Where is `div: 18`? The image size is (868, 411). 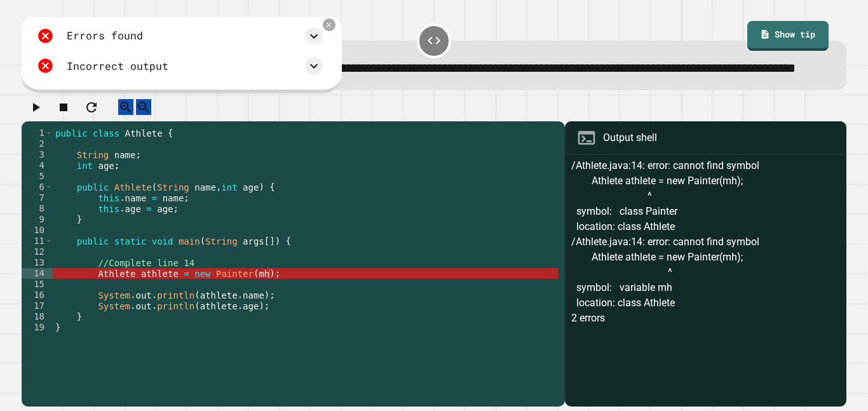
div: 18 is located at coordinates (37, 316).